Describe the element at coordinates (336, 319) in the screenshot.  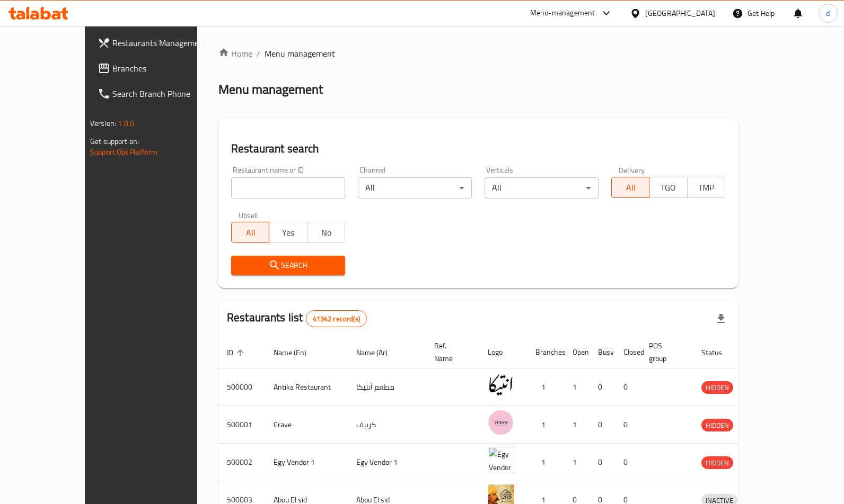
I see `span: 41342 record(s)` at that location.